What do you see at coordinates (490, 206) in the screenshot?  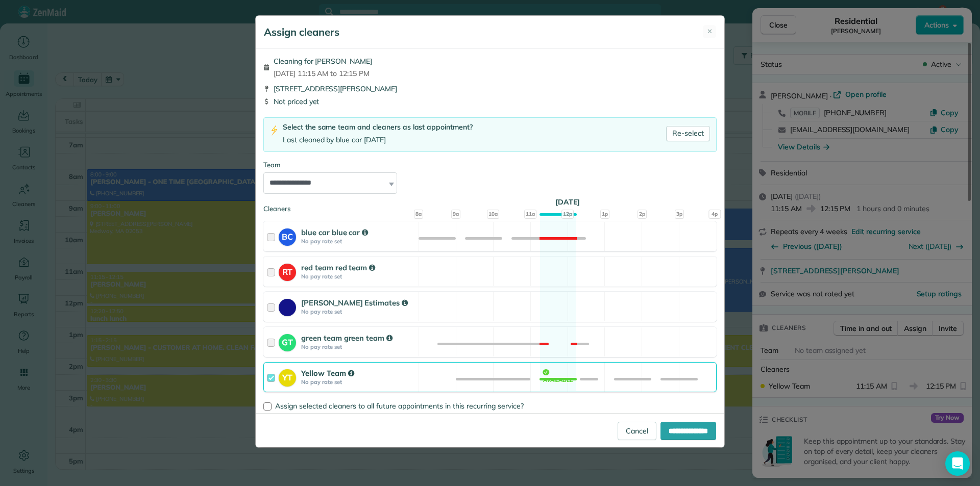 I see `div: Cleaners` at bounding box center [490, 206].